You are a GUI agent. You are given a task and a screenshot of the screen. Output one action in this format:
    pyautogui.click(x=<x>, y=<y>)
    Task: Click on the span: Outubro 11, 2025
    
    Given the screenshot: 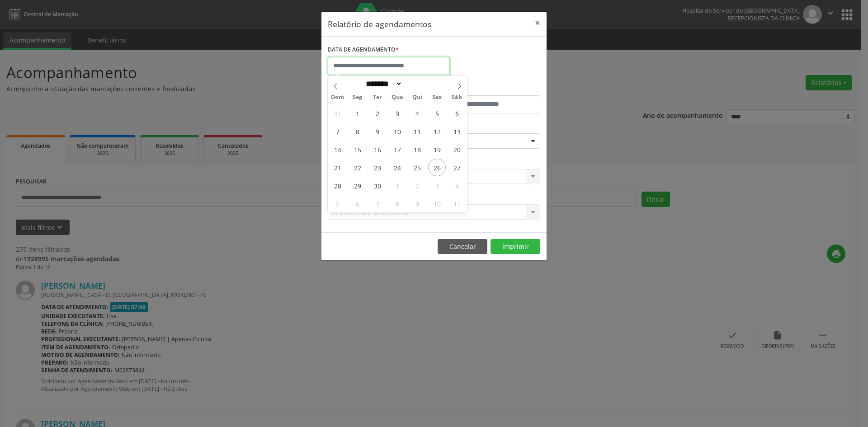 What is the action you would take?
    pyautogui.click(x=457, y=203)
    